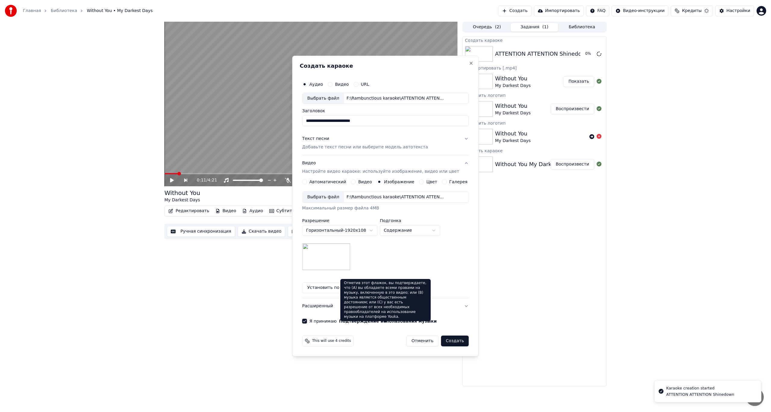  I want to click on button: Текст песниДобавьте текст песни или выберите модель автотекста, so click(385, 143).